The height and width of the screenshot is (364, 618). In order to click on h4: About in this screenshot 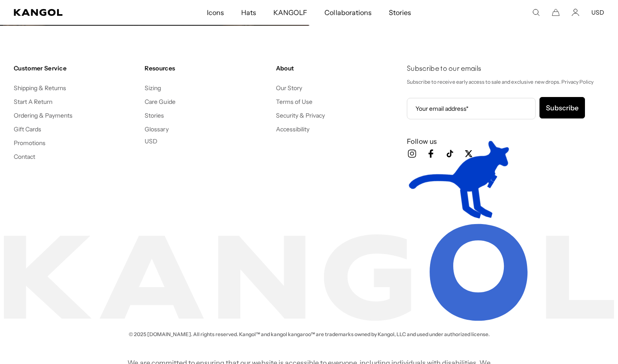, I will do `click(338, 68)`.